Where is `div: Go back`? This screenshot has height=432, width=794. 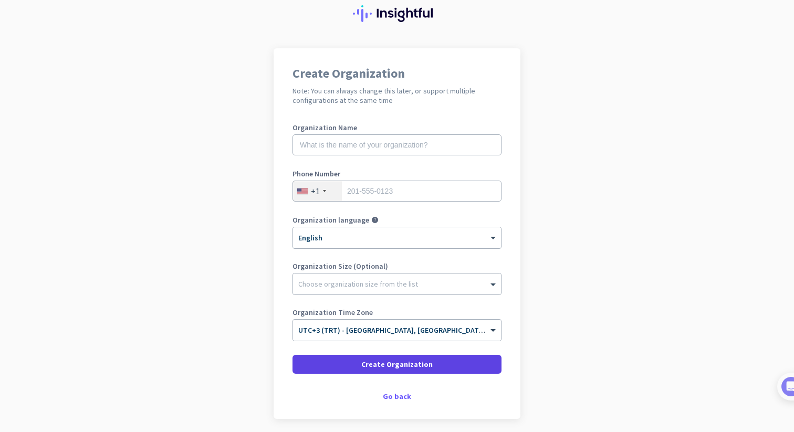 div: Go back is located at coordinates (397, 396).